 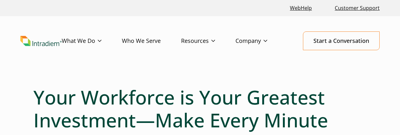 I want to click on a: Resources, so click(x=208, y=41).